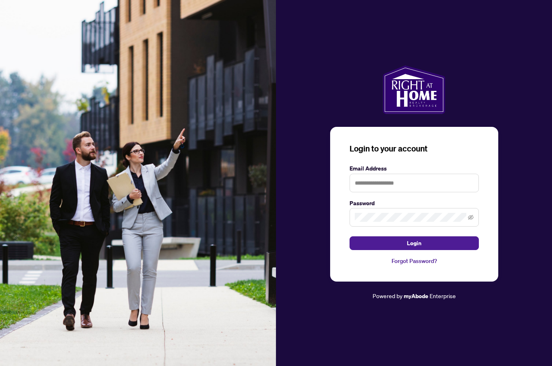  What do you see at coordinates (414, 149) in the screenshot?
I see `h3: Login to your account` at bounding box center [414, 149].